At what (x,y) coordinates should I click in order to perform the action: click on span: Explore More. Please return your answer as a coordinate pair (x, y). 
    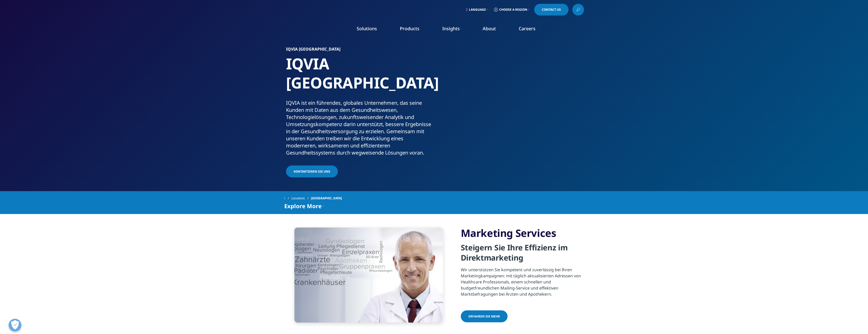
    Looking at the image, I should click on (303, 206).